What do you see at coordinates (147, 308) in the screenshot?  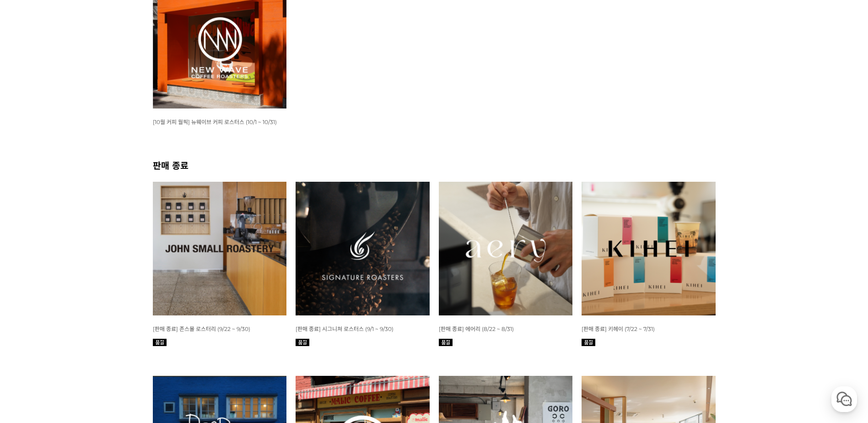 I see `span: 설정` at bounding box center [147, 308].